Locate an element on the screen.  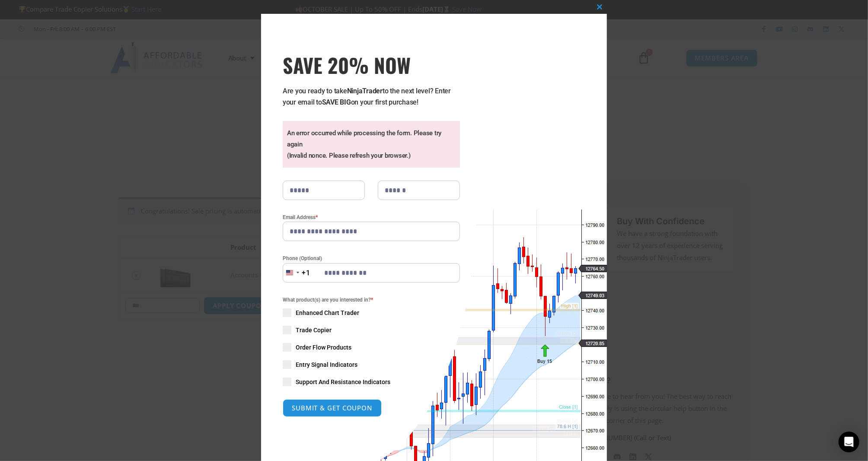
strong: SAVE BIG is located at coordinates (336, 102).